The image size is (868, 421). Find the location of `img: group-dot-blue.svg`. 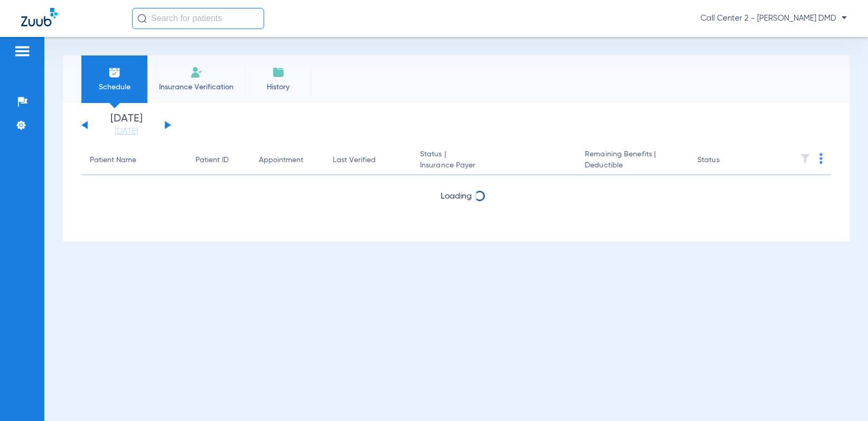

img: group-dot-blue.svg is located at coordinates (821, 159).